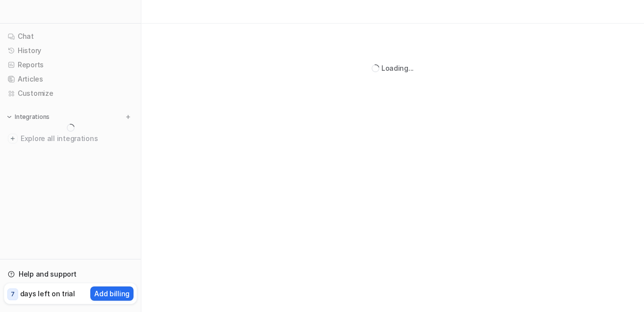 The width and height of the screenshot is (644, 312). I want to click on div: Loading..., so click(397, 68).